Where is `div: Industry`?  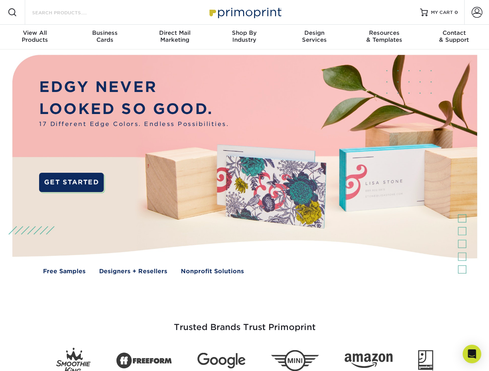
div: Industry is located at coordinates (244, 36).